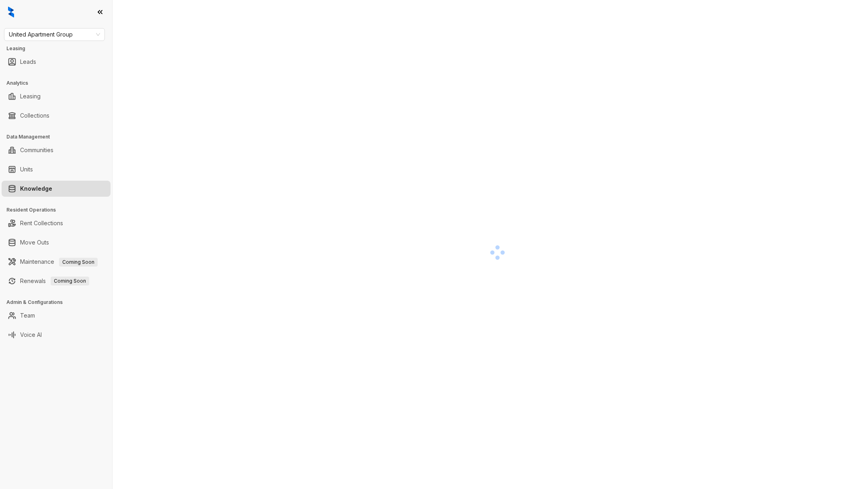 The height and width of the screenshot is (489, 868). Describe the element at coordinates (59, 302) in the screenshot. I see `h3: Admin & Configurations` at that location.